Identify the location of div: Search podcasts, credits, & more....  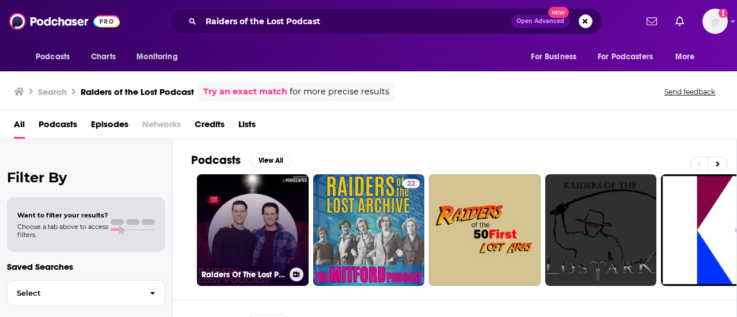
(386, 21).